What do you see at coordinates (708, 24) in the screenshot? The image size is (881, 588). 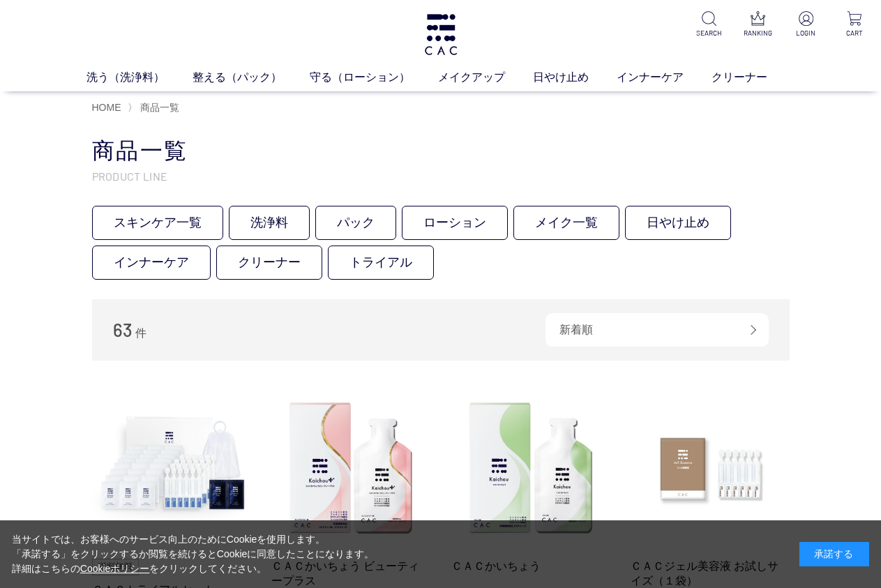 I see `a: SEARCH` at bounding box center [708, 24].